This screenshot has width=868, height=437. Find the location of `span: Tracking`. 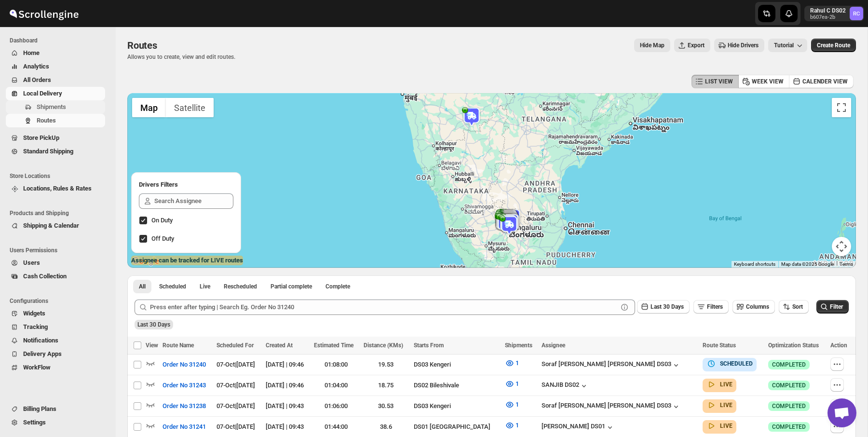

span: Tracking is located at coordinates (35, 326).